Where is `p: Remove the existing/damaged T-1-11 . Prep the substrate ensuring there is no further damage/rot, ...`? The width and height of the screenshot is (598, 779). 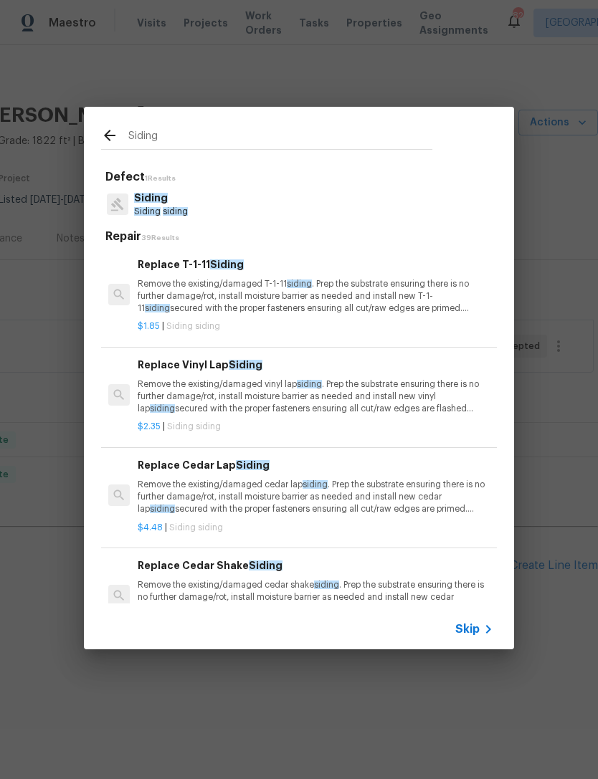
p: Remove the existing/damaged T-1-11 . Prep the substrate ensuring there is no further damage/rot, ... is located at coordinates (315, 296).